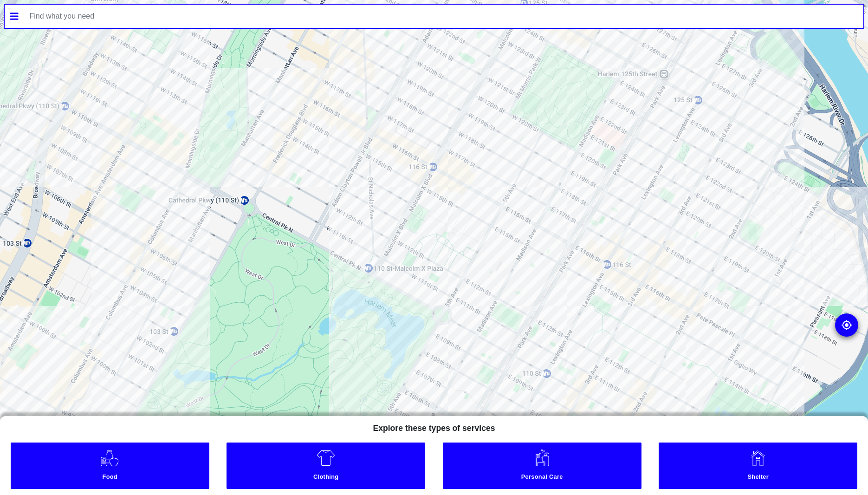 The image size is (868, 495). What do you see at coordinates (326, 458) in the screenshot?
I see `img: Clothing` at bounding box center [326, 458].